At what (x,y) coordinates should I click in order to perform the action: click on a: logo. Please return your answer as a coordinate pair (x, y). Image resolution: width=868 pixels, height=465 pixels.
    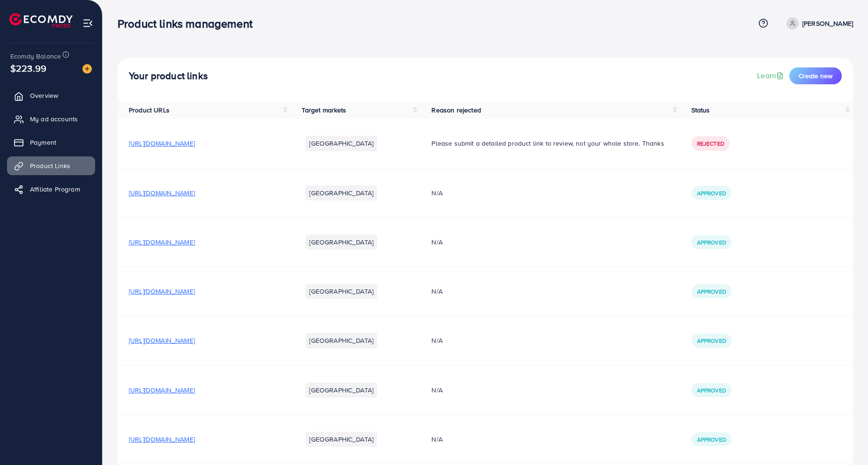
    Looking at the image, I should click on (41, 20).